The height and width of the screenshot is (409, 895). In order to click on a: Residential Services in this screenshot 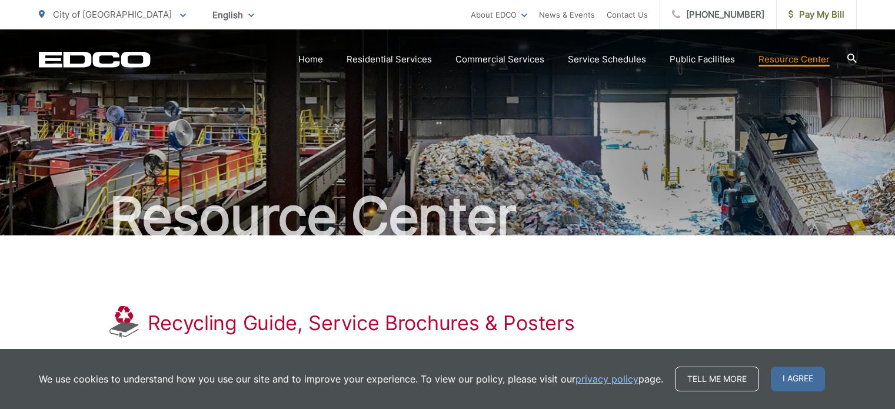, I will do `click(389, 59)`.